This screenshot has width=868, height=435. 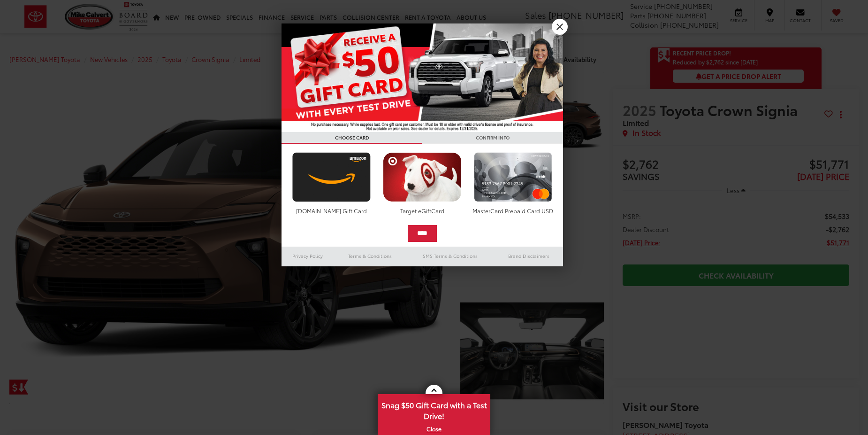 I want to click on a: Privacy Policy, so click(x=308, y=256).